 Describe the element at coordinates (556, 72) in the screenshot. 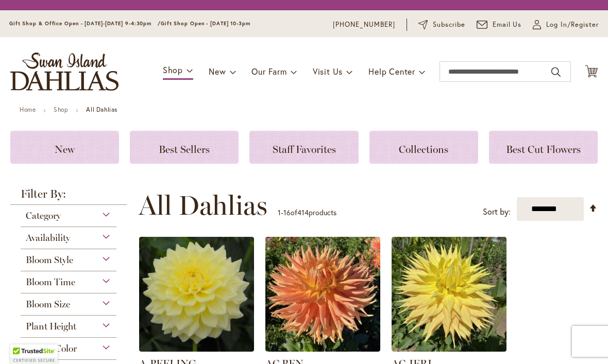

I see `button: Search` at that location.